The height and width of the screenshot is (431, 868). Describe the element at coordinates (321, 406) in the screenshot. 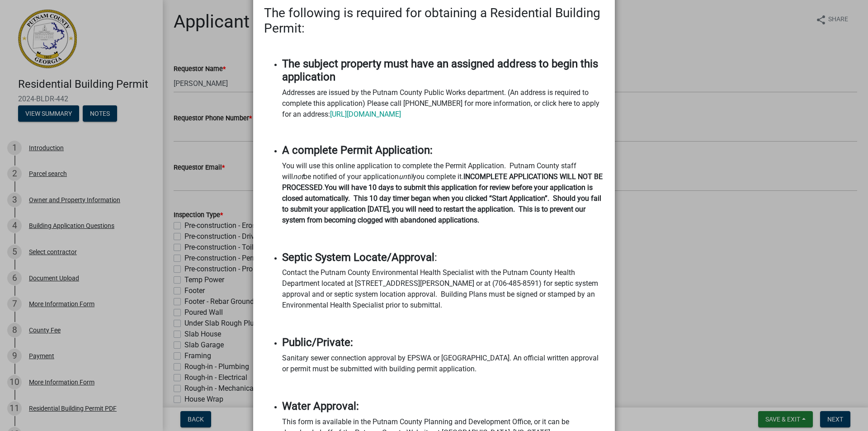

I see `strong: Water Approval:` at that location.